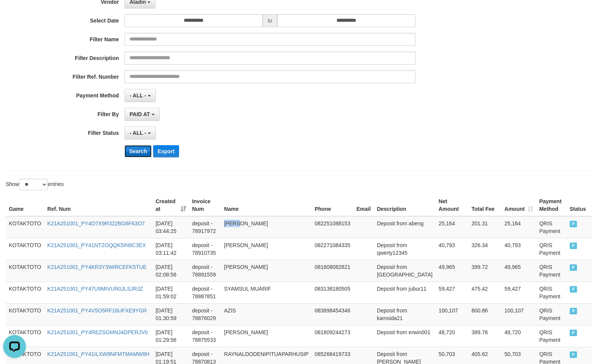  I want to click on span: to, so click(270, 21).